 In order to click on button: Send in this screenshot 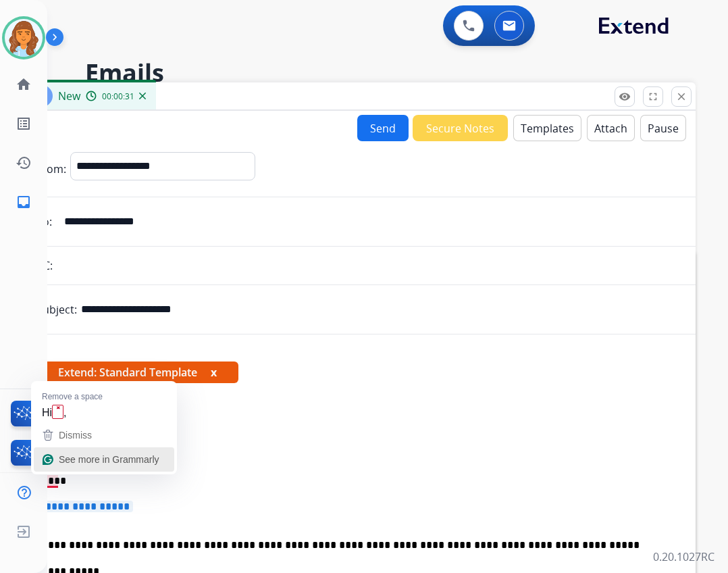, I will do `click(383, 128)`.